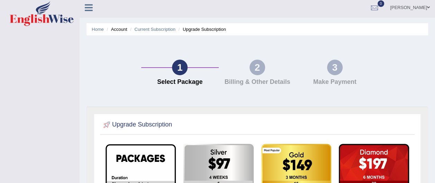 This screenshot has height=183, width=435. Describe the element at coordinates (98, 29) in the screenshot. I see `a: Home` at that location.